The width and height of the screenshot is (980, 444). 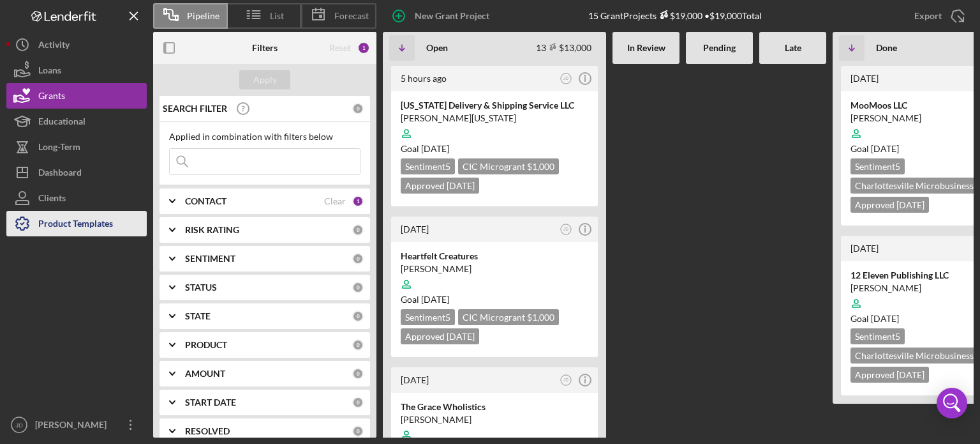 What do you see at coordinates (77, 198) in the screenshot?
I see `button: Clients` at bounding box center [77, 198].